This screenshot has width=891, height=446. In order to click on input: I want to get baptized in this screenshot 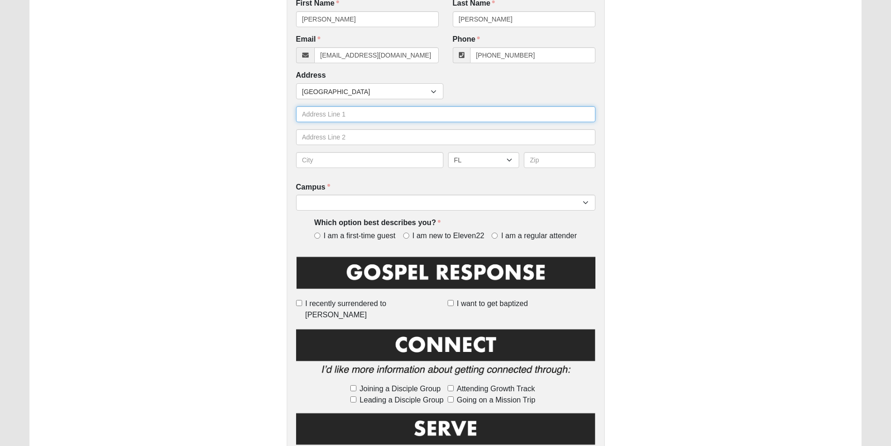, I will do `click(450, 302)`.